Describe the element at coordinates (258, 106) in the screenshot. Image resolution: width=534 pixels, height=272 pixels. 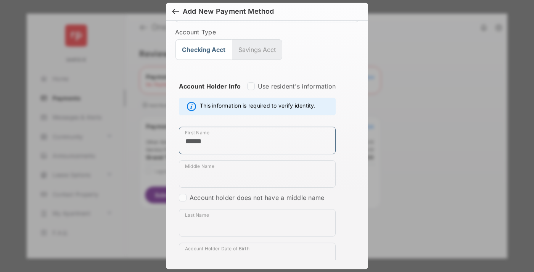
I see `span: This information is required to verify identity.` at that location.